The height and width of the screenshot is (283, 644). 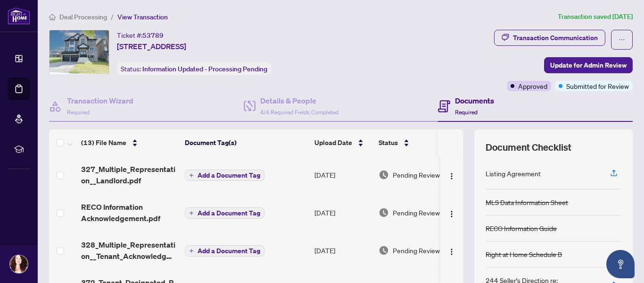 What do you see at coordinates (475, 101) in the screenshot?
I see `h4: Documents` at bounding box center [475, 101].